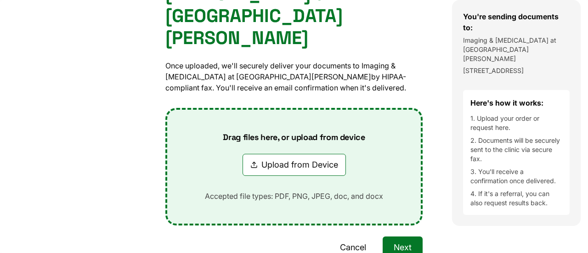  I want to click on li: 3. You'll receive a confirmation once delivered., so click(517, 176).